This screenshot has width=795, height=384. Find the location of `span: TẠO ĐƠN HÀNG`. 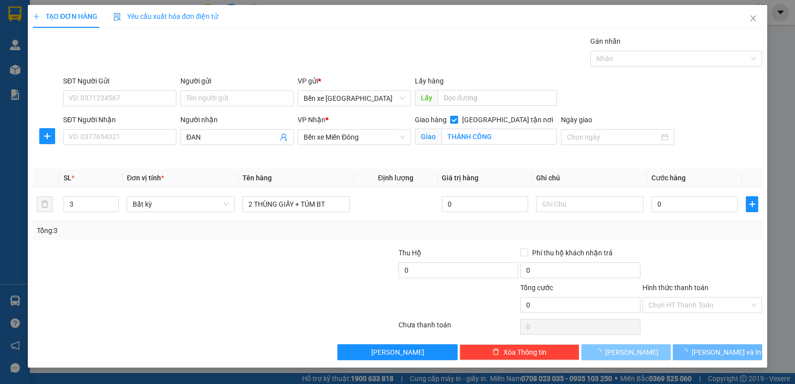

span: TẠO ĐƠN HÀNG is located at coordinates (65, 16).